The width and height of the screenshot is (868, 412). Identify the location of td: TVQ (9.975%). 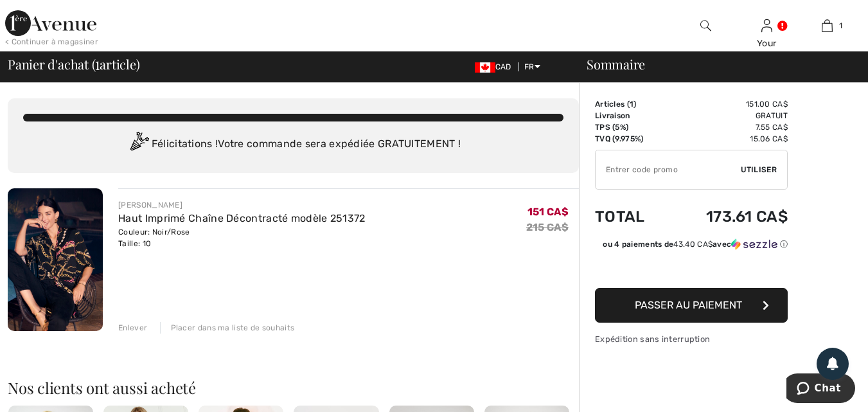
(632, 139).